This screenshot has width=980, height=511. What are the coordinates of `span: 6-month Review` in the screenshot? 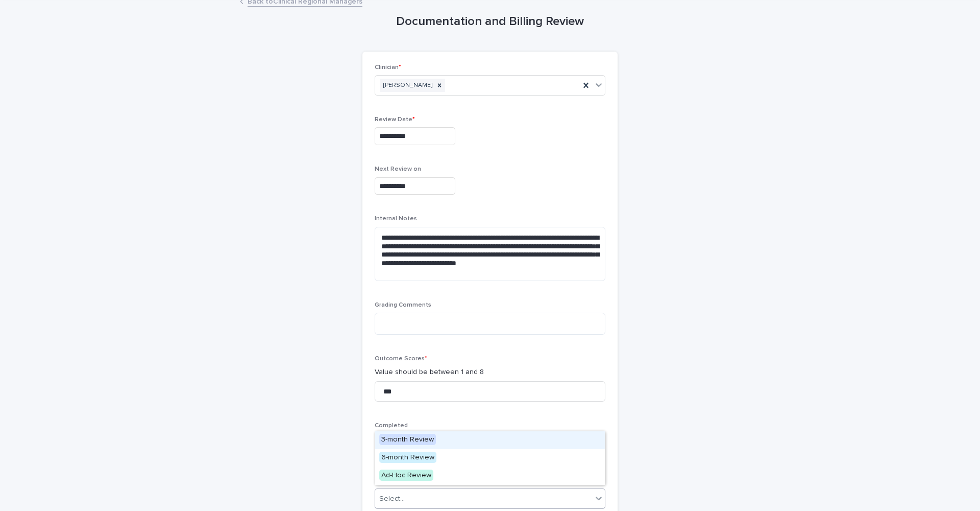 It's located at (407, 457).